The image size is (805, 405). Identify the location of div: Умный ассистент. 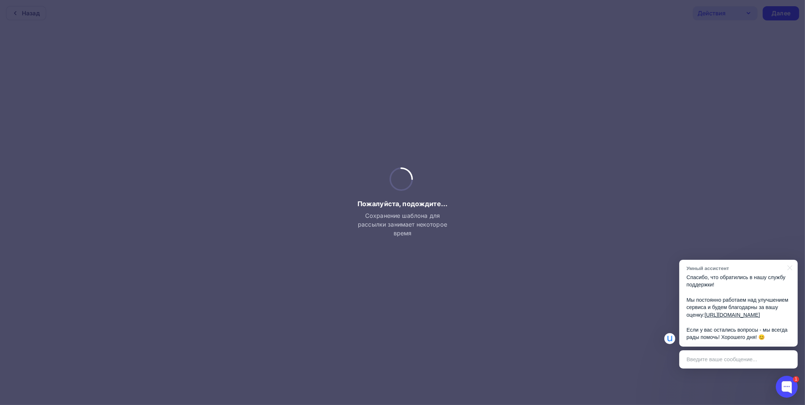
(735, 268).